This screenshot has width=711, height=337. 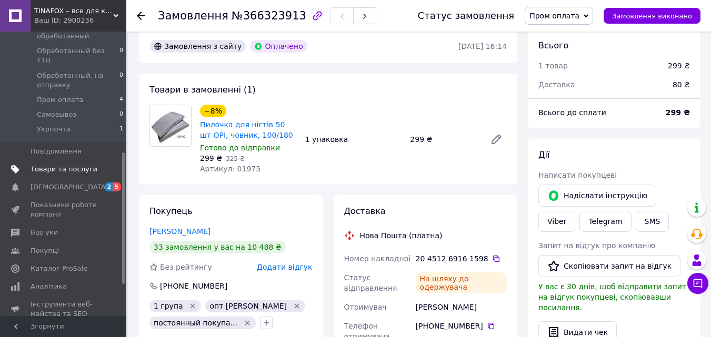 I want to click on button: SMS, so click(x=653, y=222).